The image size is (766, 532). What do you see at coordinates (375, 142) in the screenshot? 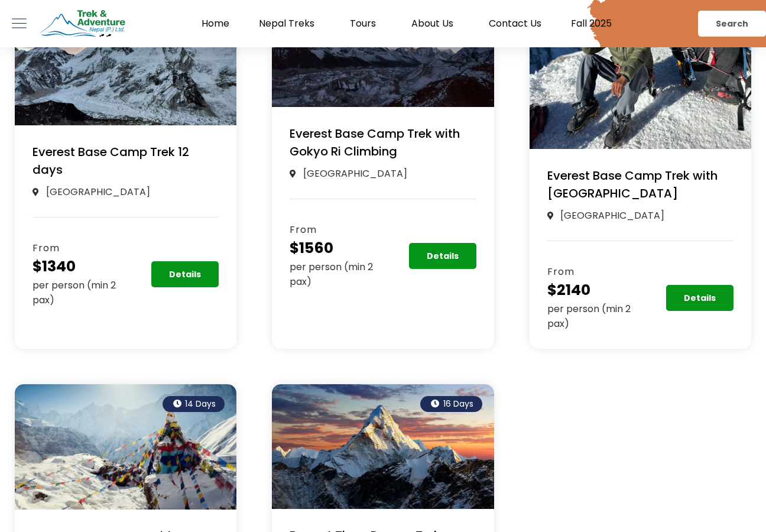
I see `a: Everest Base Camp Trek with Gokyo Ri Climbing` at bounding box center [375, 142].